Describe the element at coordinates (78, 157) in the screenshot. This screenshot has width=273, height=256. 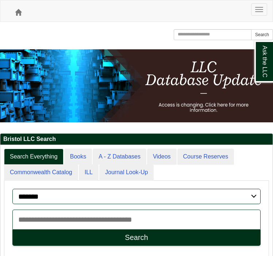
I see `a: Books` at that location.